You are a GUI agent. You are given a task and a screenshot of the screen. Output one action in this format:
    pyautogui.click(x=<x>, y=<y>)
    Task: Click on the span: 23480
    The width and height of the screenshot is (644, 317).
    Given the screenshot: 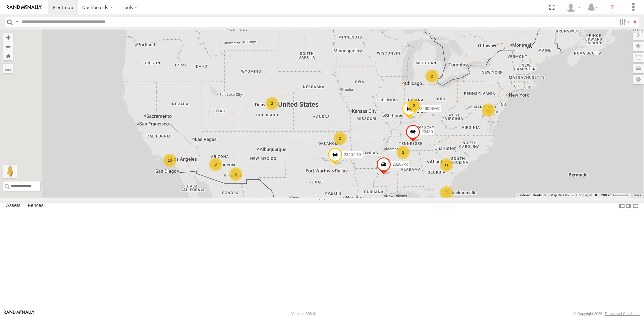 What is the action you would take?
    pyautogui.click(x=427, y=132)
    